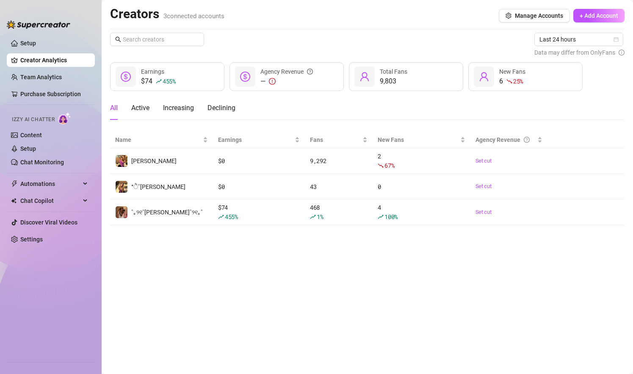  What do you see at coordinates (49, 222) in the screenshot?
I see `a: Discover Viral Videos` at bounding box center [49, 222].